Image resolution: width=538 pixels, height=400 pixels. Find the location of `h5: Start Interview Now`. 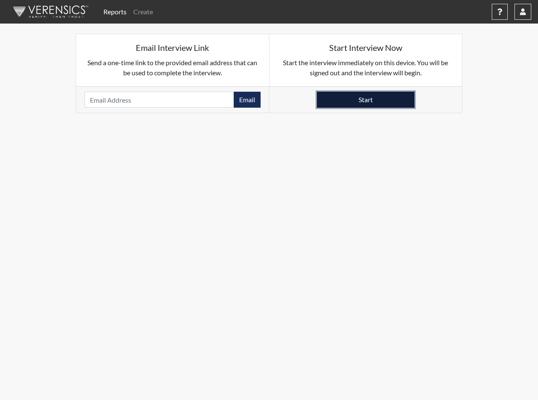

h5: Start Interview Now is located at coordinates (366, 47).